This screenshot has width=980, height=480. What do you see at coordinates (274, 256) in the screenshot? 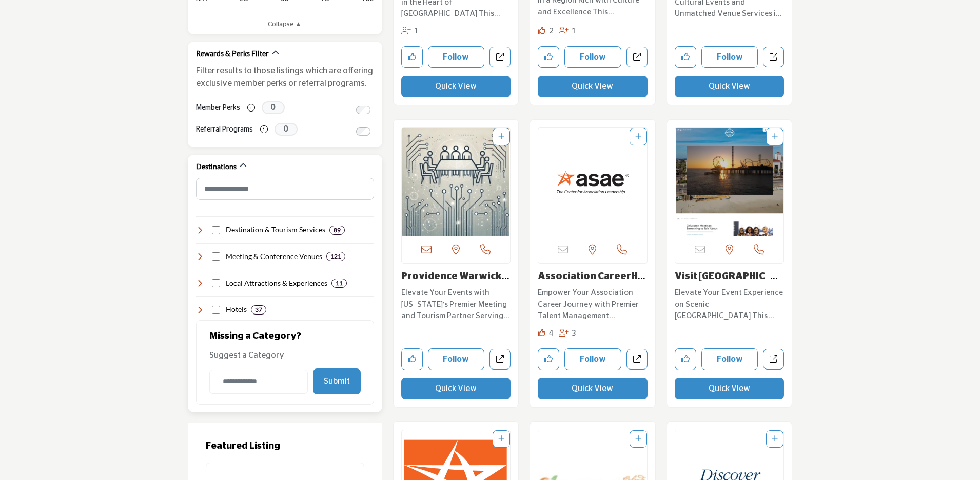
I see `h4: Meeting & Conference Venues: Facilities and spaces designed for business meetings, conferences, a...` at bounding box center [274, 256].